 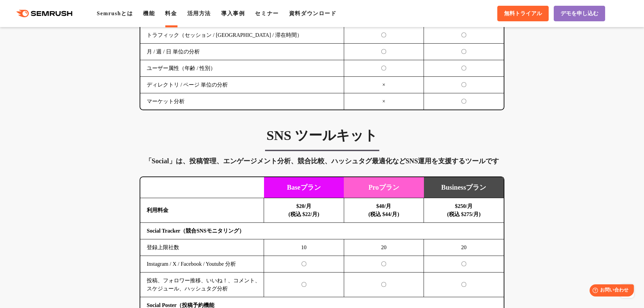 I want to click on b: $40/月 (税込 $44/月), so click(x=384, y=210).